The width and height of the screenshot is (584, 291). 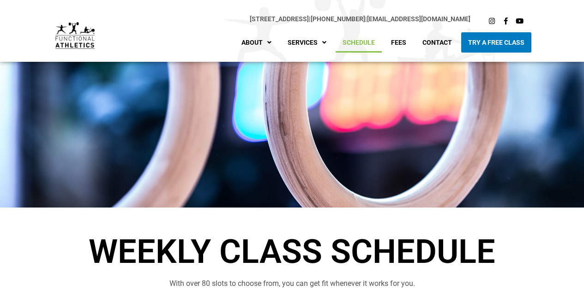 What do you see at coordinates (75, 36) in the screenshot?
I see `img: default-logo` at bounding box center [75, 36].